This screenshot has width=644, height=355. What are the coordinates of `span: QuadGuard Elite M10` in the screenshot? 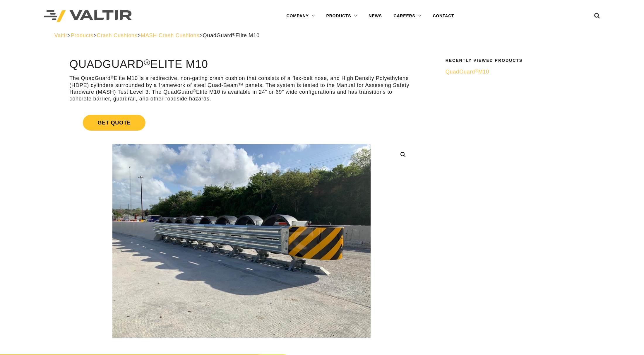 It's located at (231, 35).